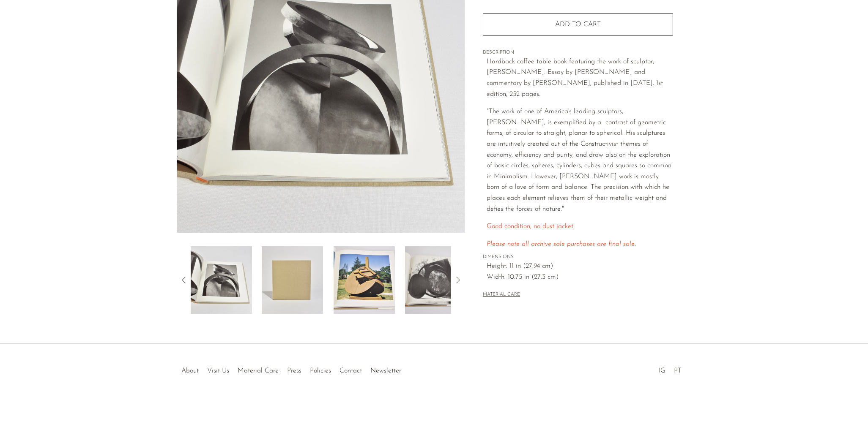 Image resolution: width=868 pixels, height=427 pixels. What do you see at coordinates (530, 226) in the screenshot?
I see `span: Good condition, no dust jacket.` at bounding box center [530, 226].